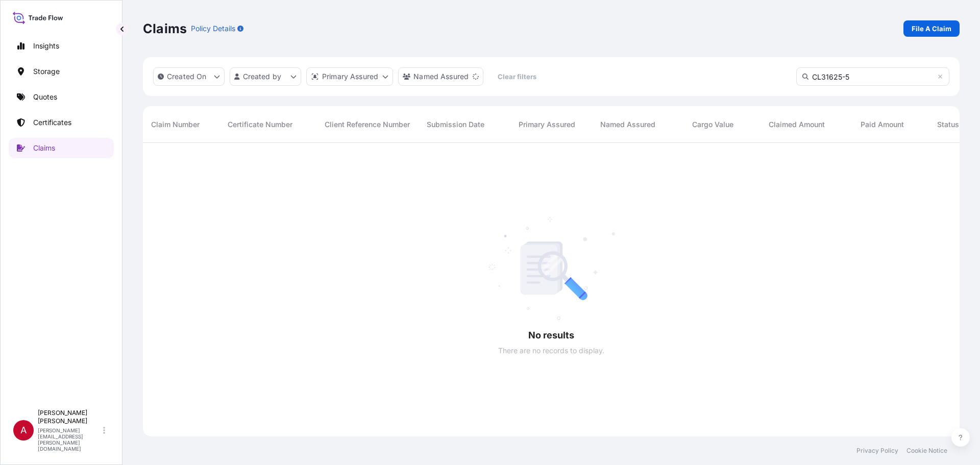 The image size is (980, 465). I want to click on button: Clear filters, so click(517, 77).